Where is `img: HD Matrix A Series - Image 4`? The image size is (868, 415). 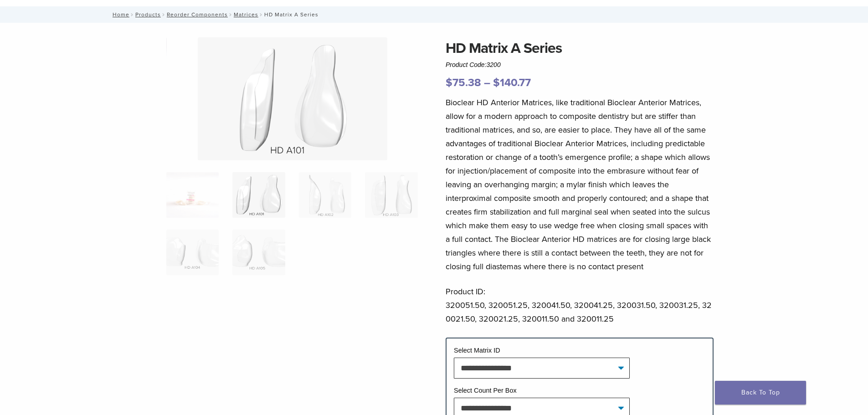
img: HD Matrix A Series - Image 4 is located at coordinates (391, 195).